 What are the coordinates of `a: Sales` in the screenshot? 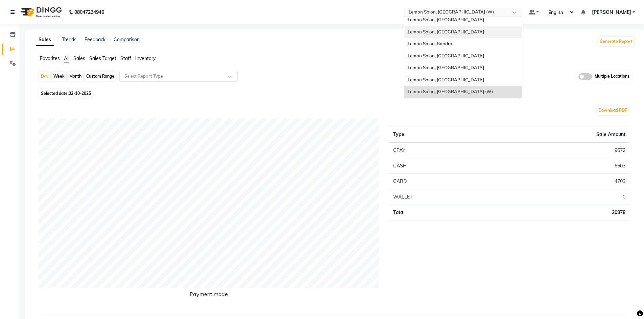 It's located at (44, 40).